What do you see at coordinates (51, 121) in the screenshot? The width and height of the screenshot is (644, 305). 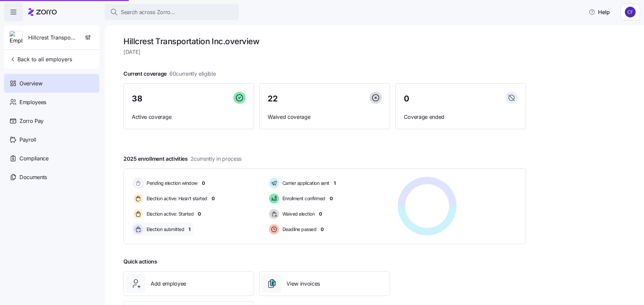 I see `a: Zorro Pay` at bounding box center [51, 121].